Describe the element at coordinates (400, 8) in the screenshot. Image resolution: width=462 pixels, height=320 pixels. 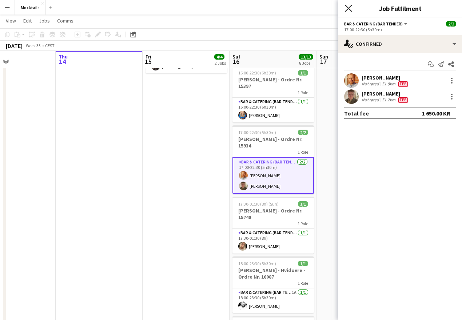
I see `h3: Job Fulfilment` at that location.